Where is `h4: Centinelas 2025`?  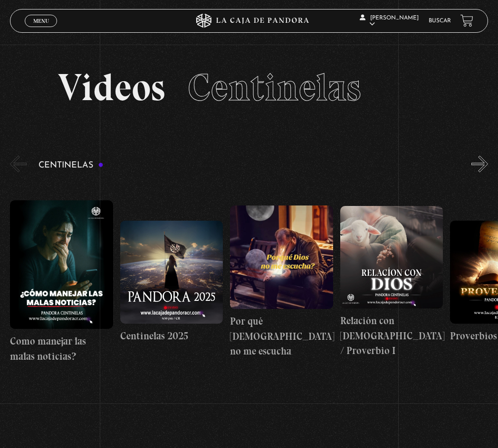 h4: Centinelas 2025 is located at coordinates (172, 336).